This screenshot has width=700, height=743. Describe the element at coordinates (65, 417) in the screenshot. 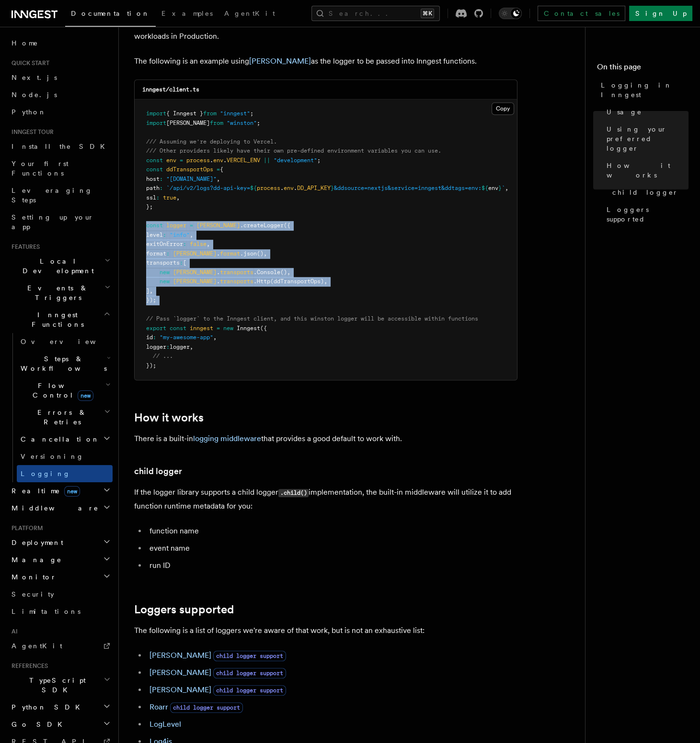

I see `button: Errors & Retries` at that location.